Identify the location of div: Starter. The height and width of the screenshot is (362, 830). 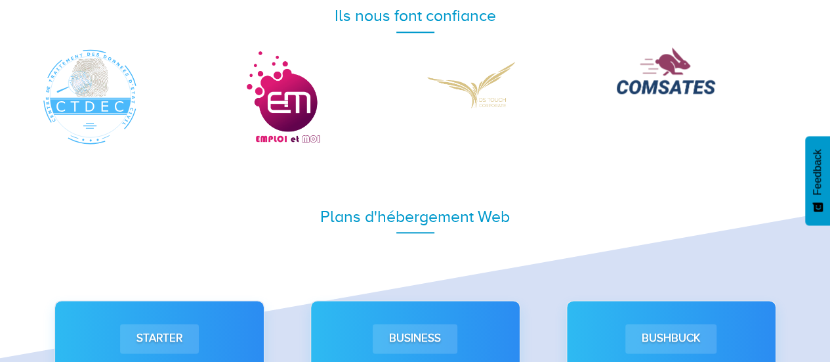
(160, 338).